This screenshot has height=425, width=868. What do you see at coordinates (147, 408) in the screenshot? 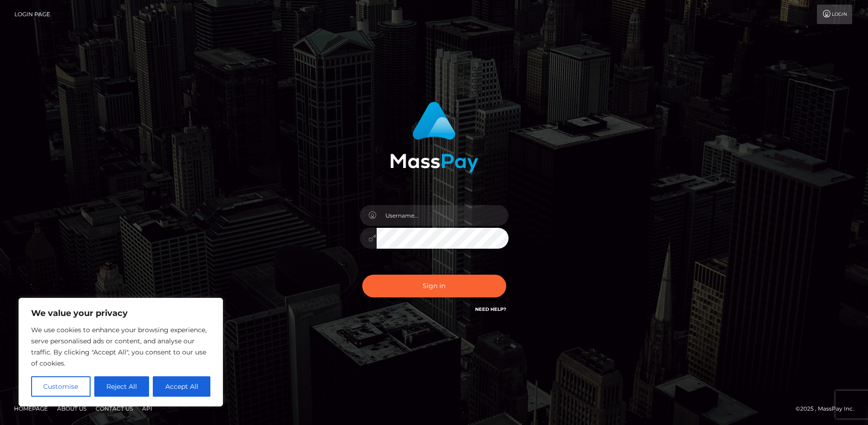
I see `a: API` at bounding box center [147, 408].